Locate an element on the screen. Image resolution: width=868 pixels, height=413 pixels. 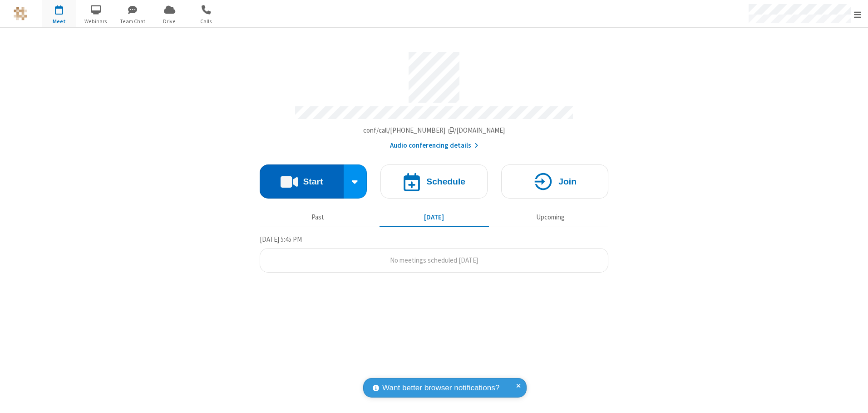
h4: Join is located at coordinates (568, 182).